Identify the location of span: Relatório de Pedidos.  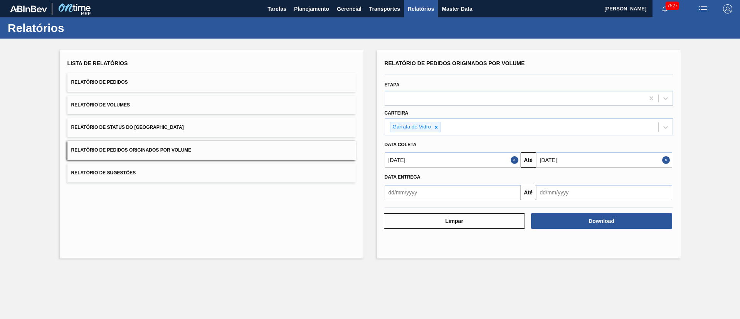
(99, 82).